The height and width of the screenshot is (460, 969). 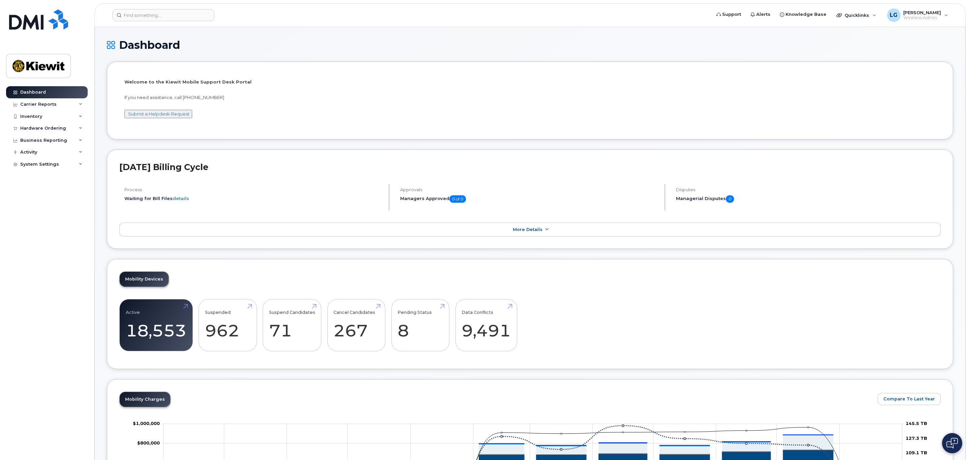 What do you see at coordinates (145, 400) in the screenshot?
I see `a: Mobility Charges` at bounding box center [145, 400].